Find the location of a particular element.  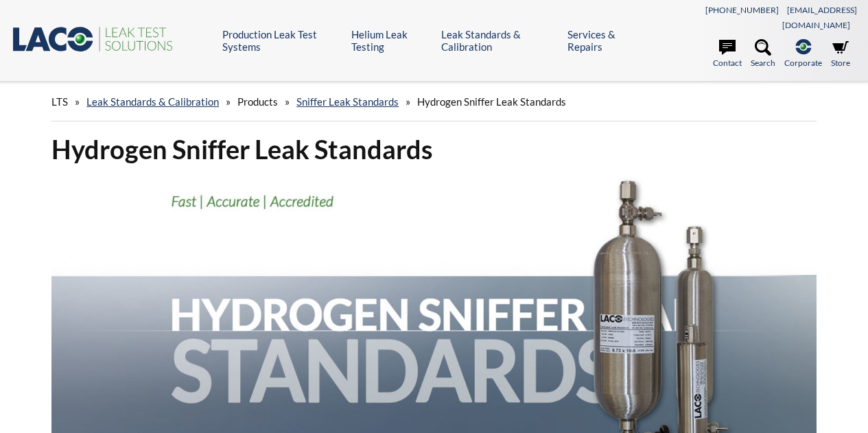

span: Corporate is located at coordinates (802, 62).